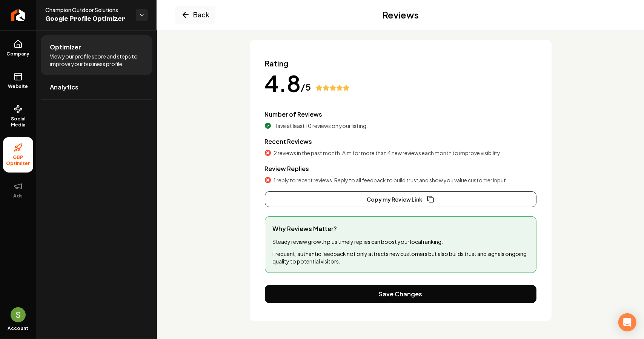 This screenshot has height=339, width=644. What do you see at coordinates (400, 15) in the screenshot?
I see `h2: Reviews` at bounding box center [400, 15].